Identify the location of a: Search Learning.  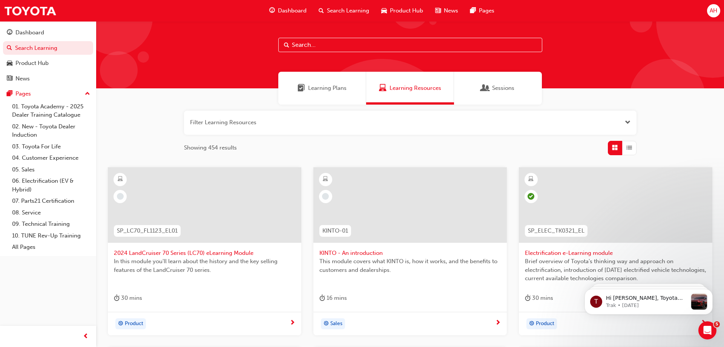
(48, 48).